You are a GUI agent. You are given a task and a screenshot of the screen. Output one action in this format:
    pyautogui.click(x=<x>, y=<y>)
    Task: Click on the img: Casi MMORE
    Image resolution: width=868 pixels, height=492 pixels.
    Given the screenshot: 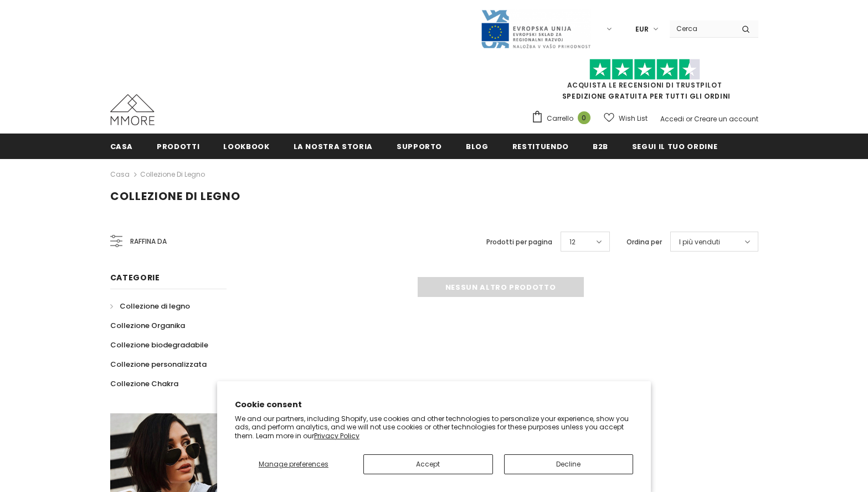 What is the action you would take?
    pyautogui.click(x=133, y=109)
    